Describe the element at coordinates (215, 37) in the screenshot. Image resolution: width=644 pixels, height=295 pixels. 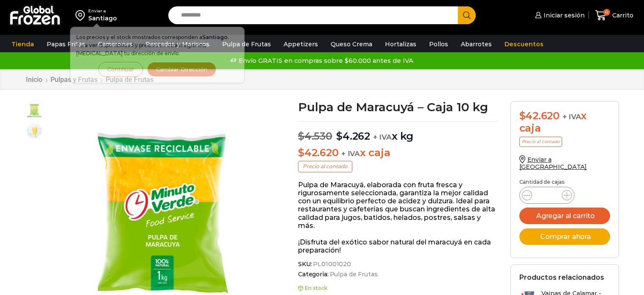
I see `strong: Santiago` at that location.